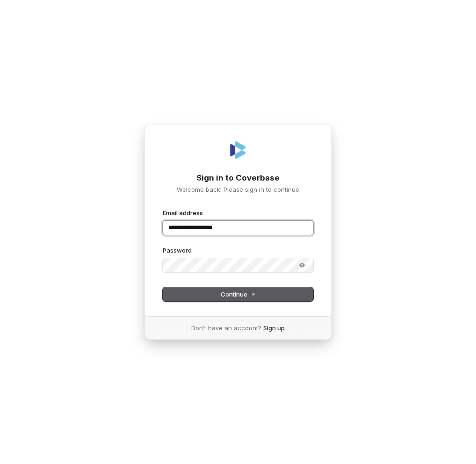 The image size is (476, 464). What do you see at coordinates (238, 150) in the screenshot?
I see `img: Coverbase` at bounding box center [238, 150].